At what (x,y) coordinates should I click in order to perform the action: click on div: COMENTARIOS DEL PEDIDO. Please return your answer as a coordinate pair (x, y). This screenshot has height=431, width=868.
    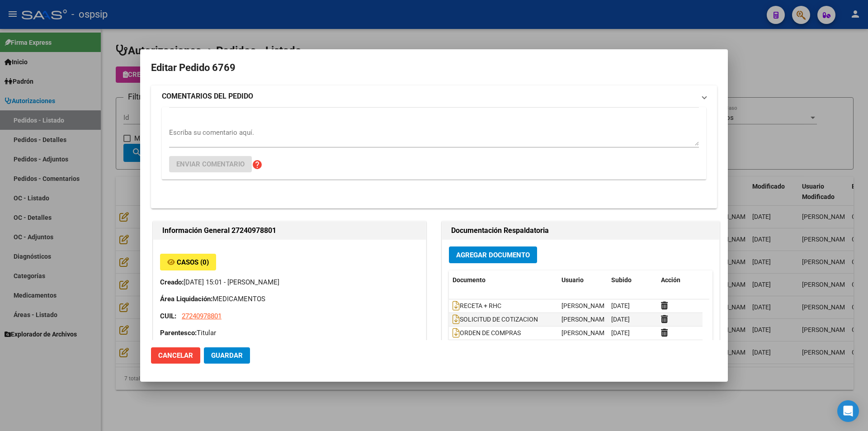
    Looking at the image, I should click on (434, 157).